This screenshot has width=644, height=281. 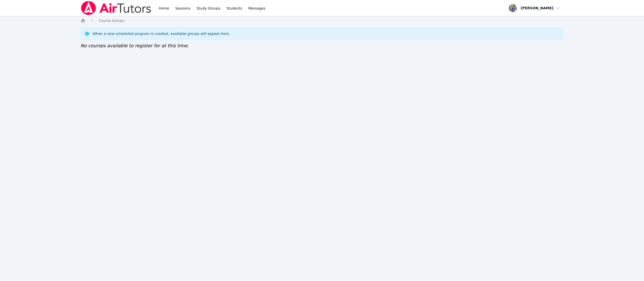 What do you see at coordinates (161, 34) in the screenshot?
I see `div: When a new scheduled program is created, available groups will appear here.` at bounding box center [161, 34].